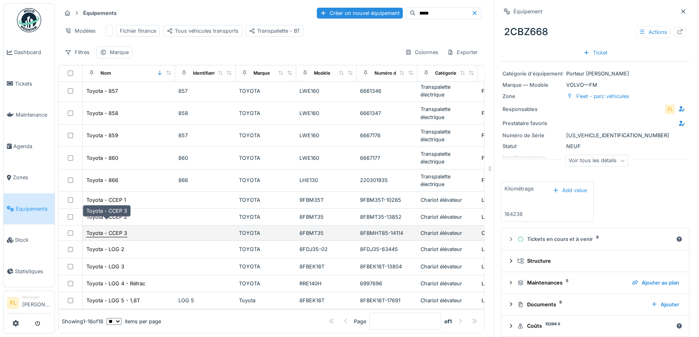  I want to click on div: Tickets en cours et à venir, so click(595, 239).